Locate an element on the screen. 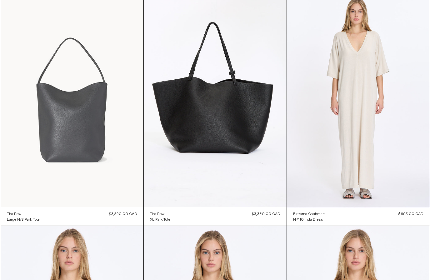 The width and height of the screenshot is (430, 280). div: Large N/S Park Tote is located at coordinates (23, 220).